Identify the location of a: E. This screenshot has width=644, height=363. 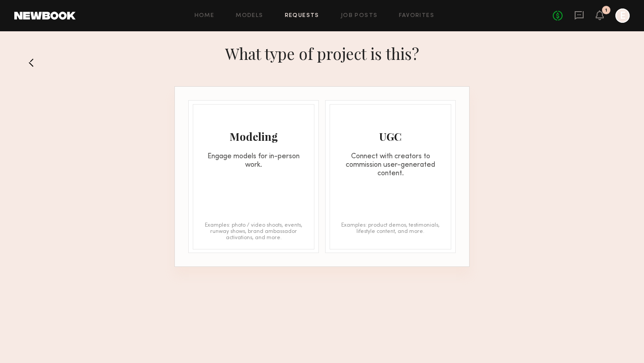
(623, 16).